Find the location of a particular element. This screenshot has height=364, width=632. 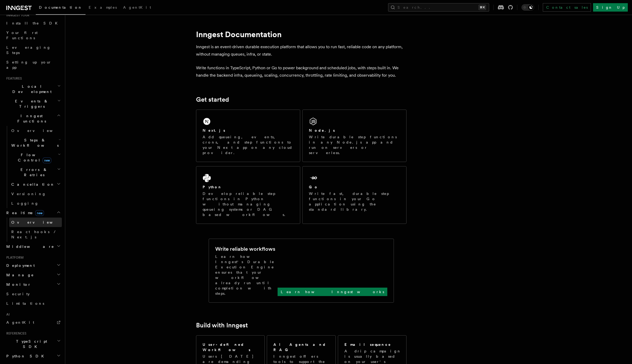

span: Your first Functions is located at coordinates (22, 35).